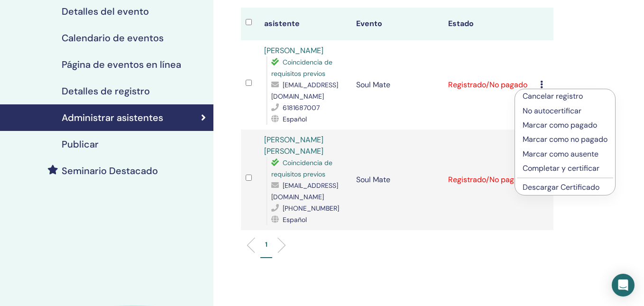 The width and height of the screenshot is (644, 306). What do you see at coordinates (565, 111) in the screenshot?
I see `p: No autocertificar` at bounding box center [565, 111].